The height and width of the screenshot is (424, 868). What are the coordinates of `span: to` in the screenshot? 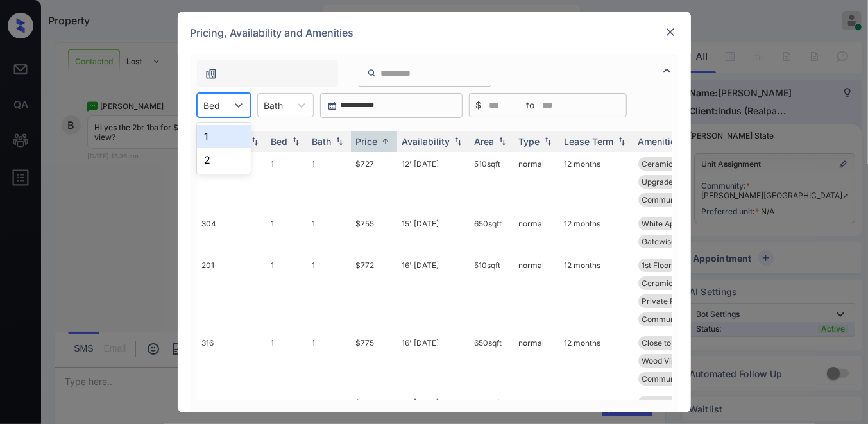 It's located at (530, 105).